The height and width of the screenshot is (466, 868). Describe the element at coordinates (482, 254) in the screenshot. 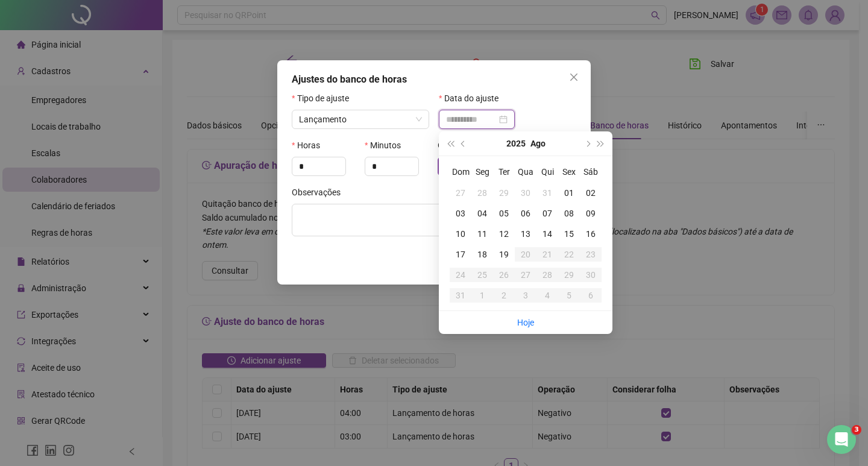

I see `td: 2025-08-18` at that location.